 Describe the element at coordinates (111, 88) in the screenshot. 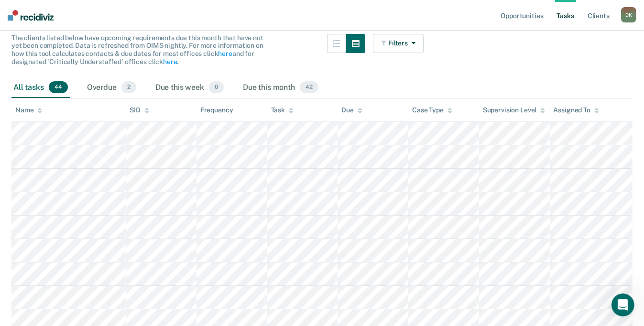

I see `div: Overdue2` at that location.